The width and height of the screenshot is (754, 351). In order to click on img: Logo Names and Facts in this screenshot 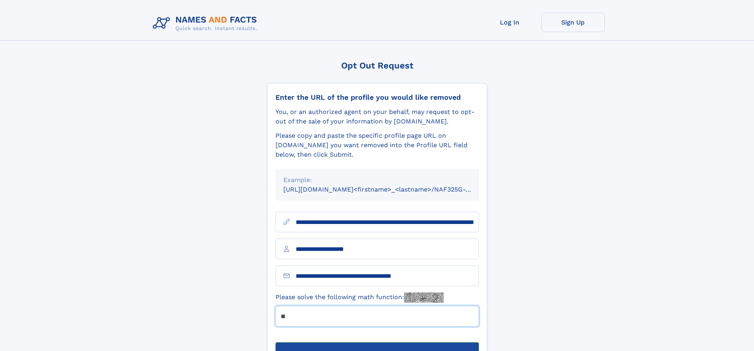, I will do `click(207, 23)`.